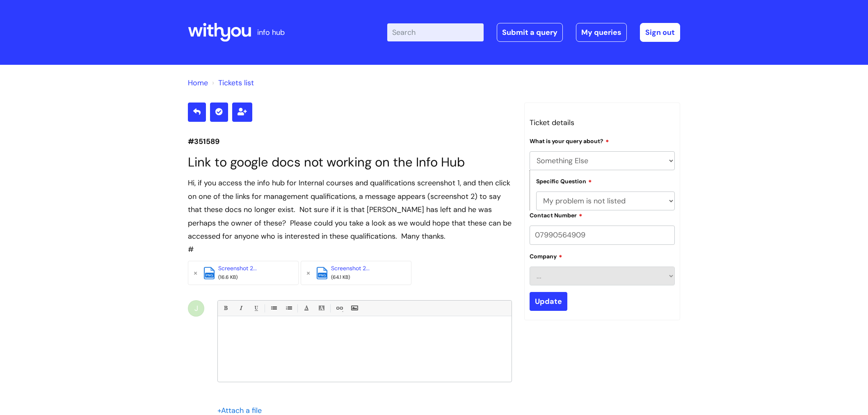  Describe the element at coordinates (273, 308) in the screenshot. I see `a: • Unordered List (Ctrl-Shift-7)` at that location.